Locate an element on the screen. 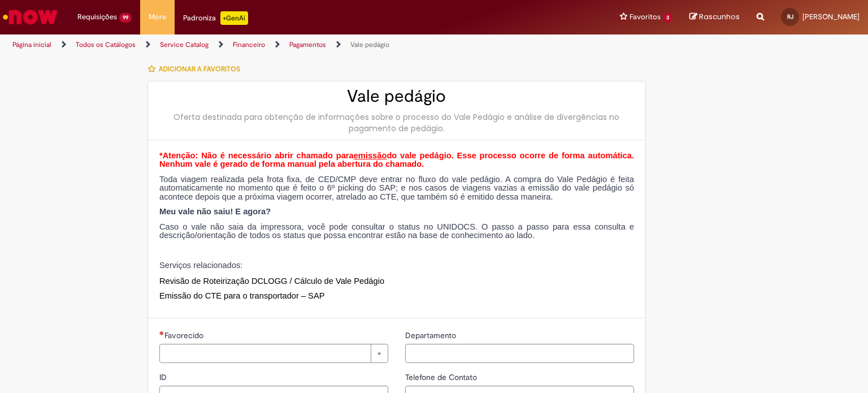 The image size is (868, 393). span: Necessários is located at coordinates (161, 333).